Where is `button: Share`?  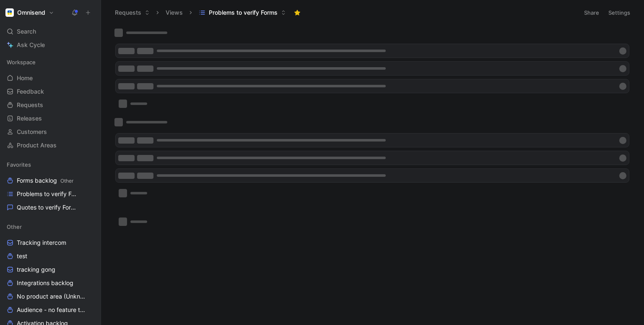
button: Share is located at coordinates (592, 12).